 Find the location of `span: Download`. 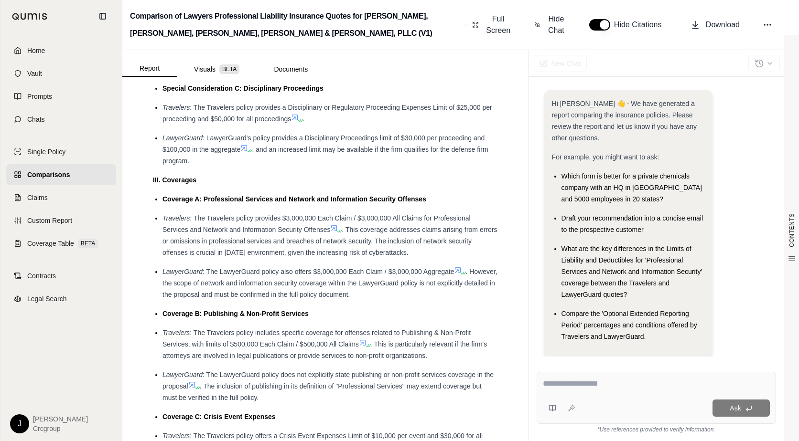

span: Download is located at coordinates (722, 25).